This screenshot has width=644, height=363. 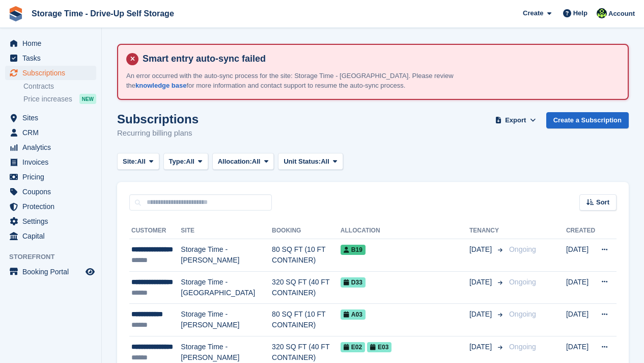 I want to click on h1: Subscriptions, so click(x=157, y=119).